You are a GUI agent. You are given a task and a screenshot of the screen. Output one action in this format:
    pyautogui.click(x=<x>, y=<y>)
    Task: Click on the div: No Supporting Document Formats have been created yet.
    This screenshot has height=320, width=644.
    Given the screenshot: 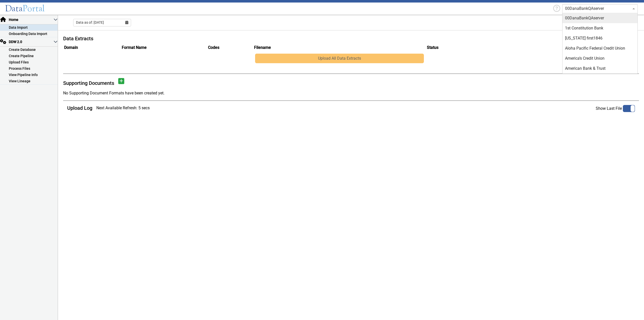 What is the action you would take?
    pyautogui.click(x=351, y=93)
    